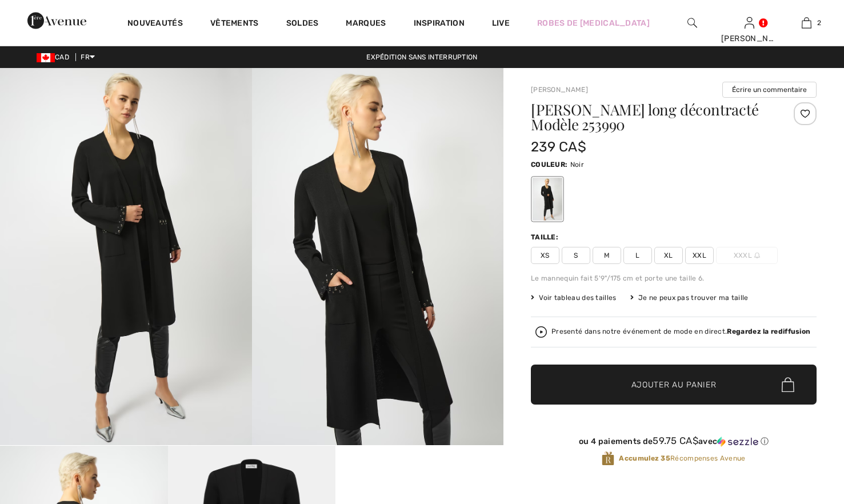 This screenshot has height=504, width=844. What do you see at coordinates (674, 443) in the screenshot?
I see `div: ou 4 paiements de59.75 CA$avecSezzle Cliquez pour en savoir plus sur Sezzle` at bounding box center [674, 443].